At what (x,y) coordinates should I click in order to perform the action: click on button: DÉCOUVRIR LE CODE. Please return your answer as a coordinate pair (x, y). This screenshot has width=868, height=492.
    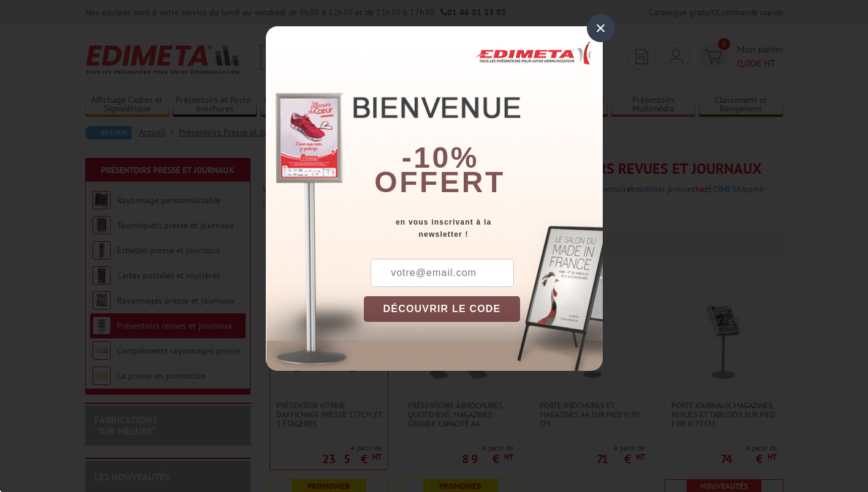
    Looking at the image, I should click on (442, 309).